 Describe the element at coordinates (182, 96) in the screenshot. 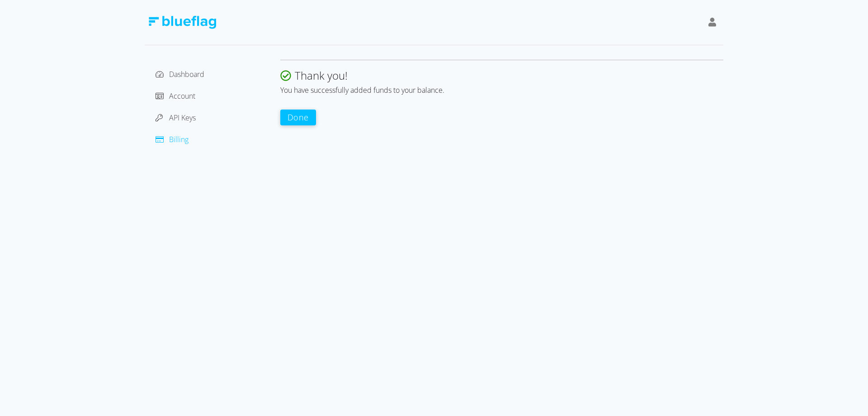

I see `span: Account` at that location.